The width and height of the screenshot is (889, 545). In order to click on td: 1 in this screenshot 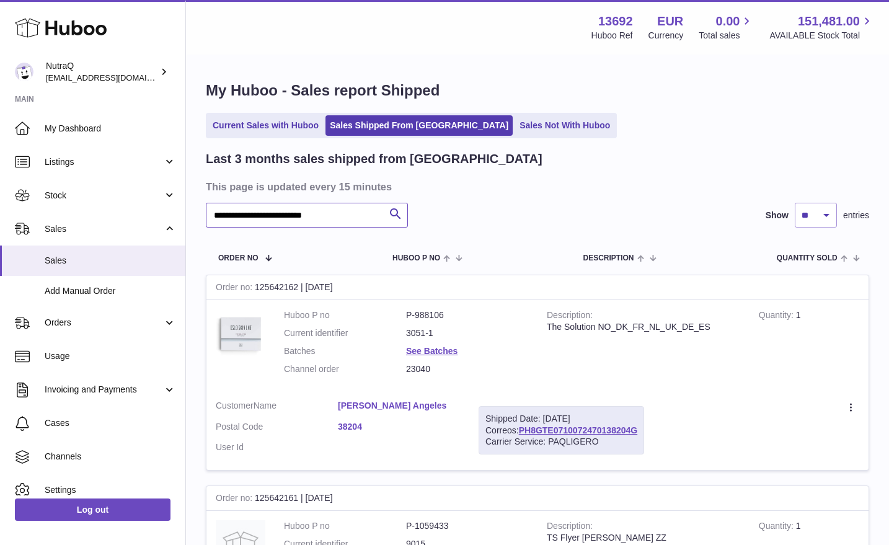, I will do `click(809, 345)`.